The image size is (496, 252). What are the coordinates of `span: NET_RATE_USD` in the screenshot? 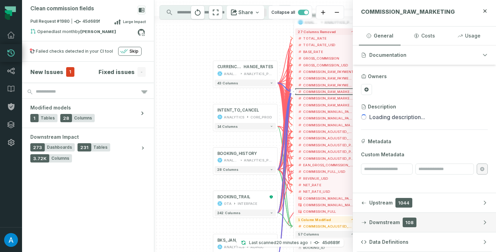 It's located at (329, 192).